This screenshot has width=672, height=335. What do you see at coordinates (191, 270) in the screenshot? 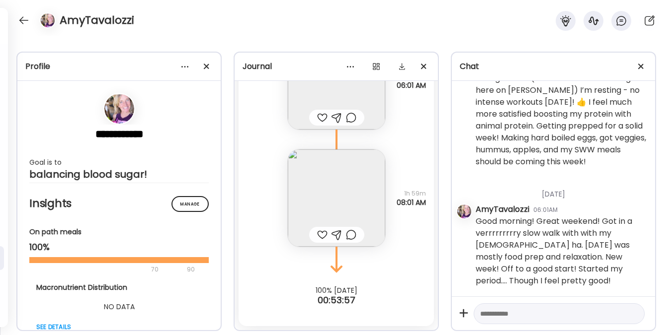
I see `div: 90` at bounding box center [191, 270].